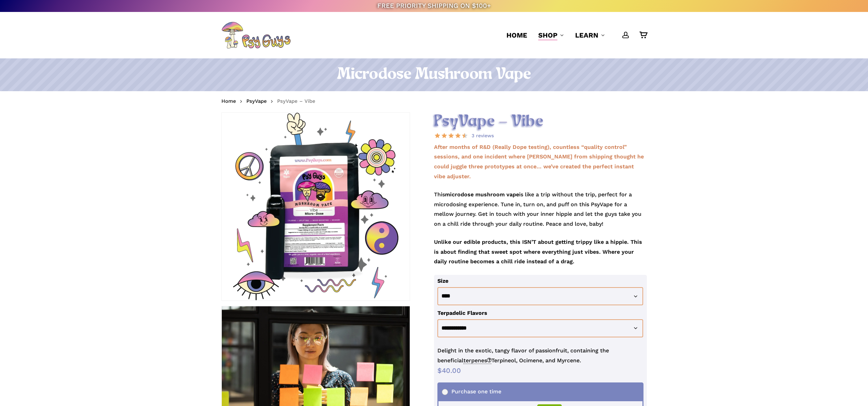 The width and height of the screenshot is (868, 406). Describe the element at coordinates (540, 356) in the screenshot. I see `p: Delight in the exotic, tangy flavor of passionfruit, containing the beneficial Terpineol, Ocimene...` at that location.